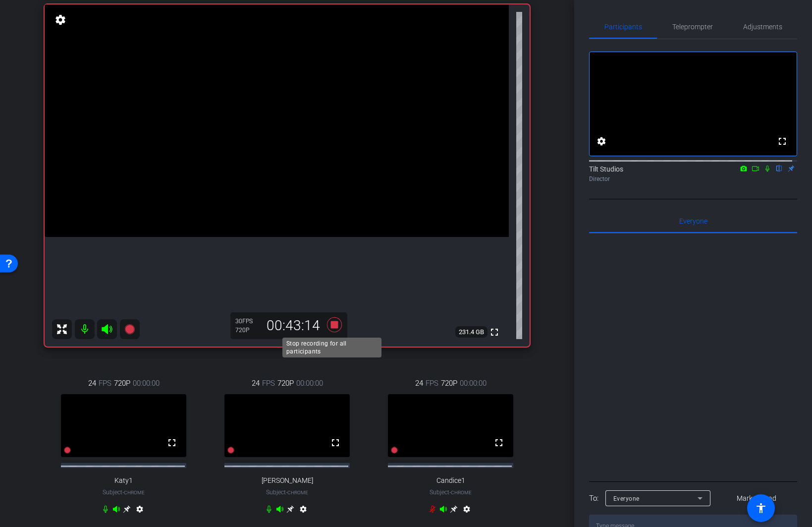  What do you see at coordinates (693, 173) in the screenshot?
I see `div: Tilt Studios` at bounding box center [693, 173].